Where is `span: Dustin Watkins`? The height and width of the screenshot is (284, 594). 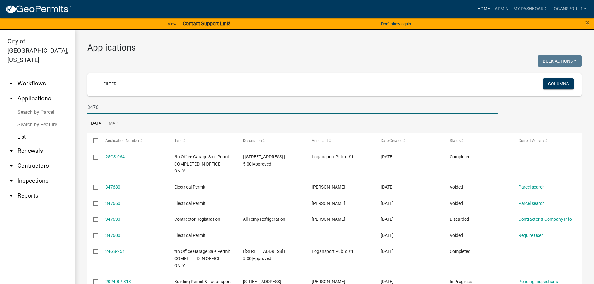
span: Dustin Watkins is located at coordinates (328, 187).